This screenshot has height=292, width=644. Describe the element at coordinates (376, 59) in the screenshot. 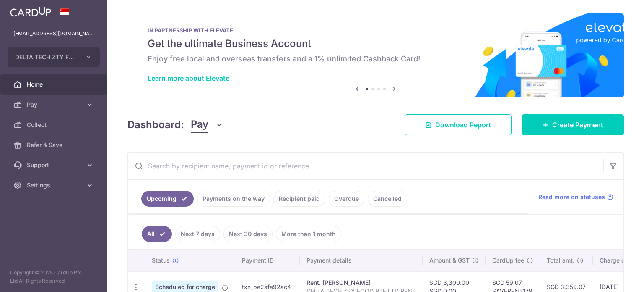

I see `h6: Enjoy free local and overseas transfers and a 1% unlimited Cashback Card!` at that location.